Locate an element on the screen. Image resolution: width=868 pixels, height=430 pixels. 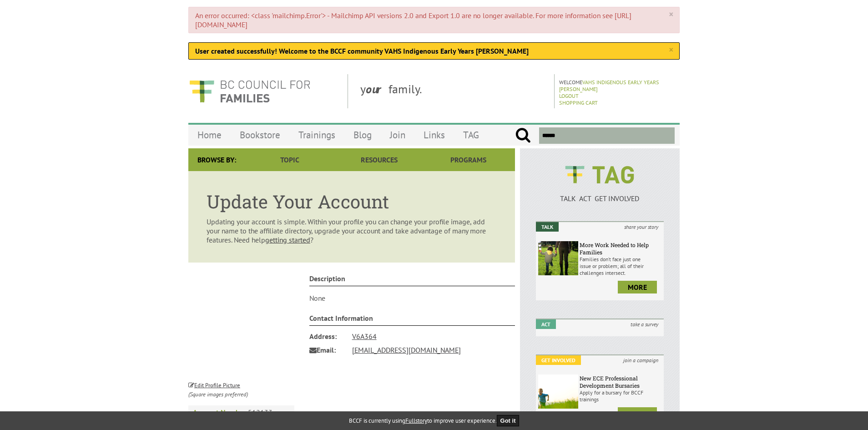
i: (Square images preferred) is located at coordinates (218, 395).